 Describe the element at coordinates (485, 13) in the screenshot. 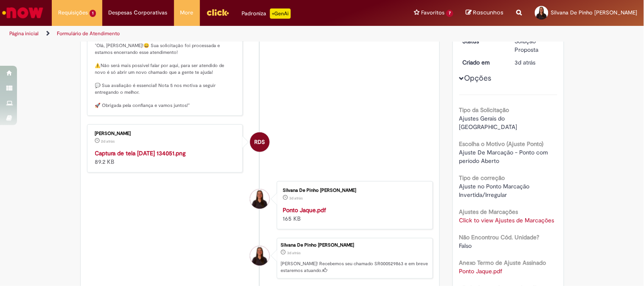

I see `a: Rascunhos` at that location.